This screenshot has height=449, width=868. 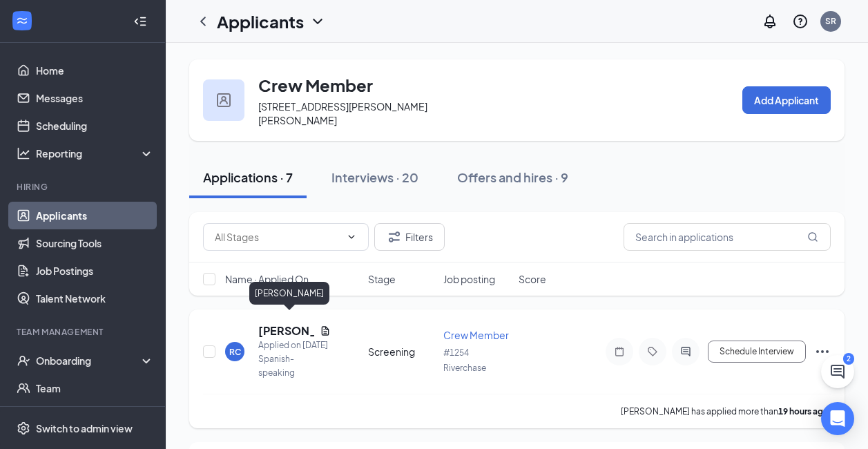 What do you see at coordinates (325, 331) in the screenshot?
I see `svg: Document` at bounding box center [325, 331].